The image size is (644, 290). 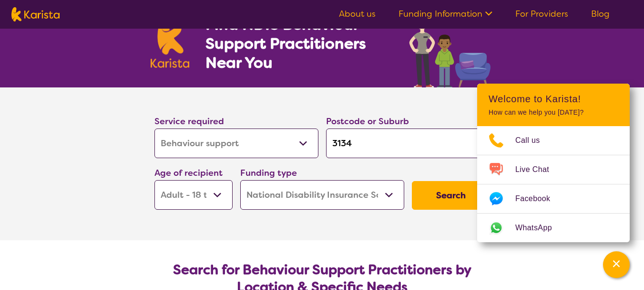 I want to click on input: Type, so click(x=408, y=143).